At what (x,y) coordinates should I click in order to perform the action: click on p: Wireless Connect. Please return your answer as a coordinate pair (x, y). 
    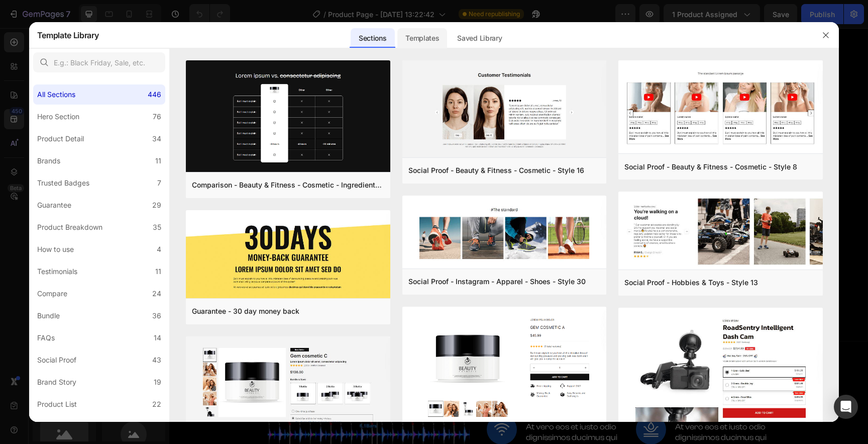
    Looking at the image, I should click on (403, 382).